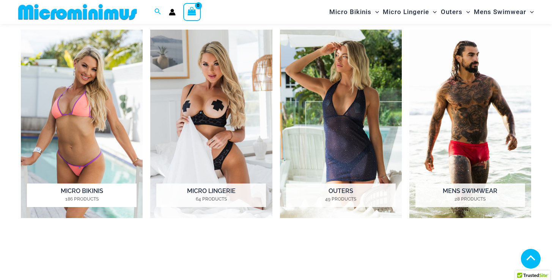 The height and width of the screenshot is (280, 552). What do you see at coordinates (350, 12) in the screenshot?
I see `span: Micro Bikinis` at bounding box center [350, 12].